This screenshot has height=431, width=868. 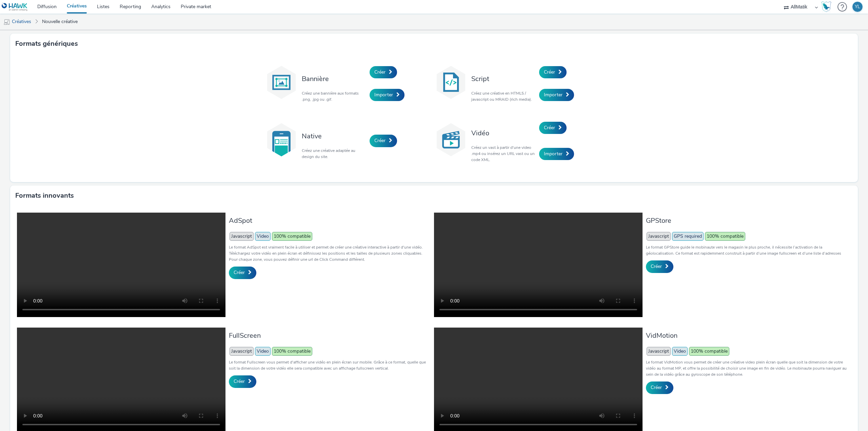 What do you see at coordinates (746, 336) in the screenshot?
I see `h3: VidMotion` at bounding box center [746, 336].